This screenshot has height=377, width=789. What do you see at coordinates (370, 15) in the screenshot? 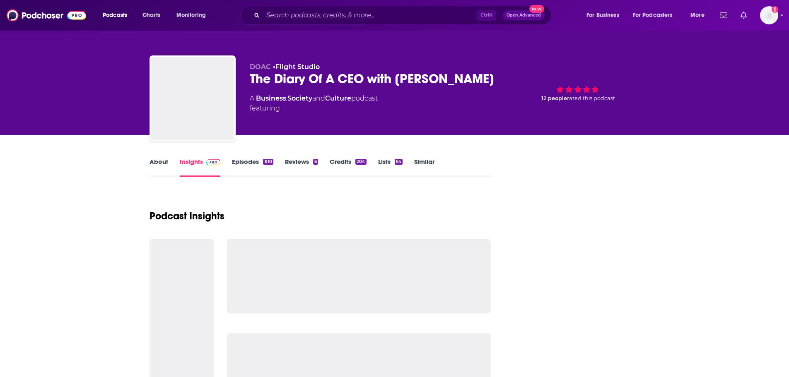
I see `input: Search podcasts, credits, & more...` at bounding box center [370, 15].